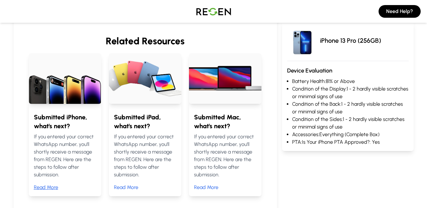 Image resolution: width=427 pixels, height=208 pixels. Describe the element at coordinates (350, 81) in the screenshot. I see `li: Battery Health: 81% or Above` at that location.